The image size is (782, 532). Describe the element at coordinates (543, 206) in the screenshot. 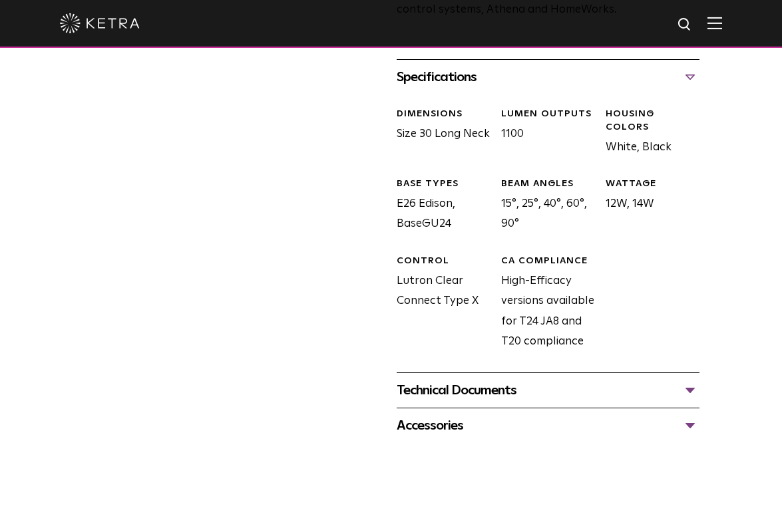

I see `div: 15°, 25°, 40°, 60°, 90°` at that location.